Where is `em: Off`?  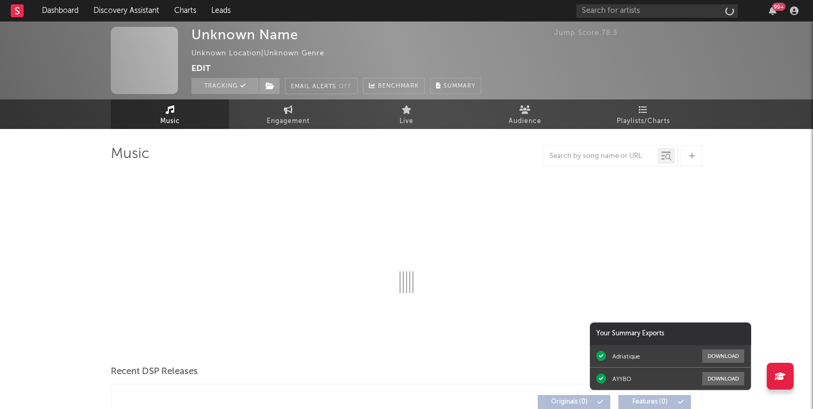
em: Off is located at coordinates (345, 87).